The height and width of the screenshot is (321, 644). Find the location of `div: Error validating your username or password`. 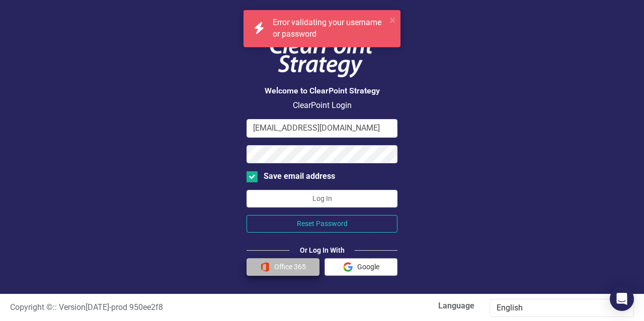

div: Error validating your username or password is located at coordinates (330, 29).